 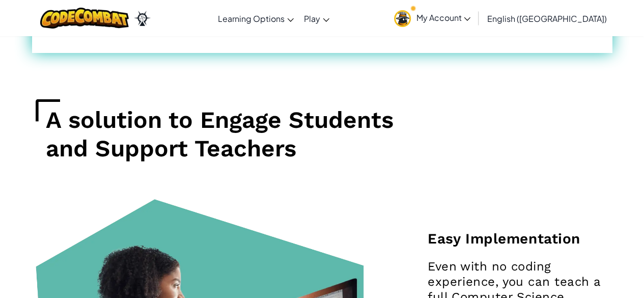 What do you see at coordinates (402, 18) in the screenshot?
I see `img: avatar` at bounding box center [402, 18].